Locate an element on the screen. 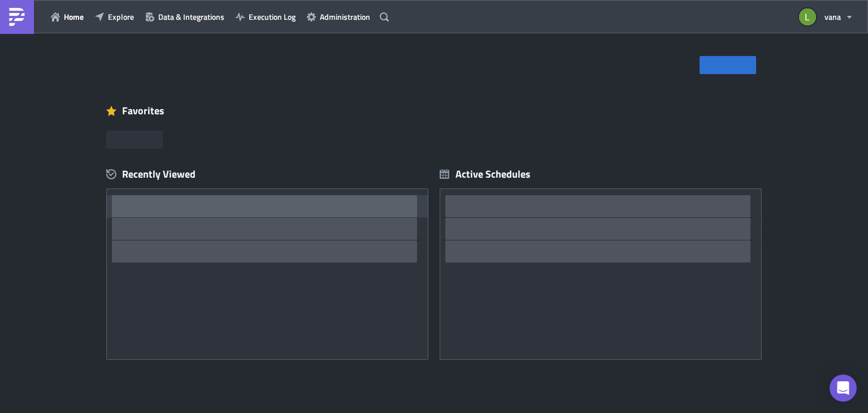 Image resolution: width=868 pixels, height=413 pixels. button: Home is located at coordinates (68, 16).